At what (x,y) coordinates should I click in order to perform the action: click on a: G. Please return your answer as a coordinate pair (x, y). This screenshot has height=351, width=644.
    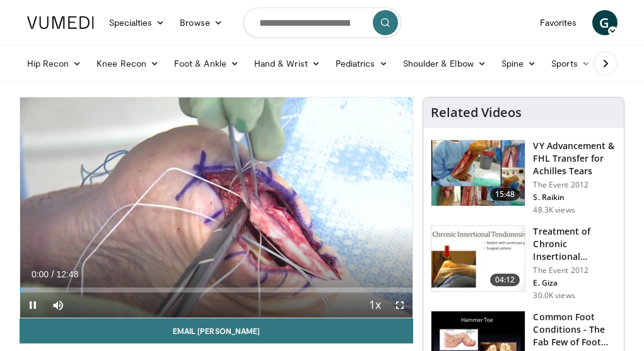
    Looking at the image, I should click on (604, 22).